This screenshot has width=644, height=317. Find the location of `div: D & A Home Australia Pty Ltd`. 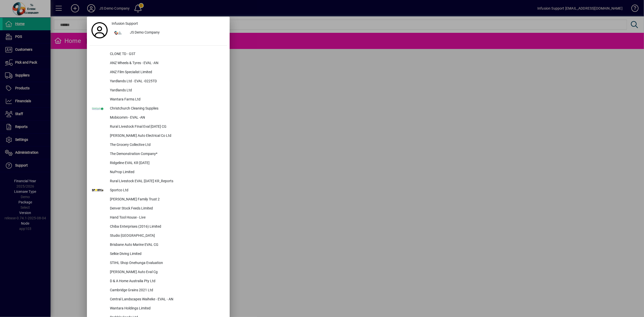

div: D & A Home Australia Pty Ltd is located at coordinates (166, 282).